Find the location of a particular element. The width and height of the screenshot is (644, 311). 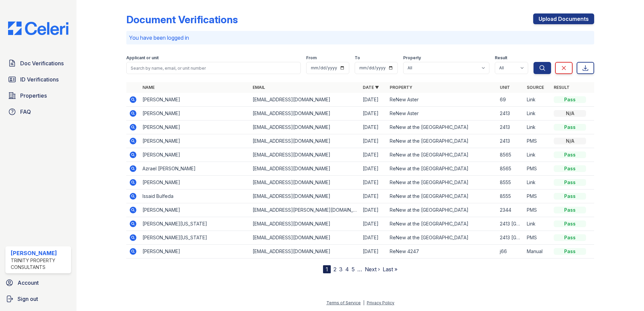

a: Sign out is located at coordinates (38, 299).